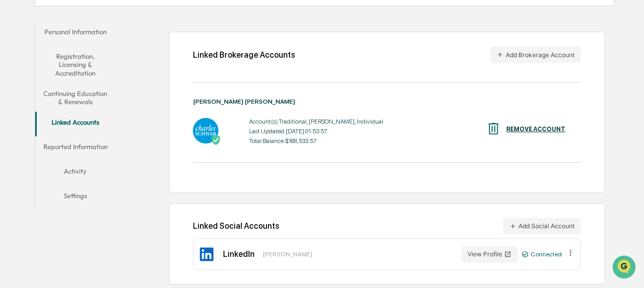 Image resolution: width=644 pixels, height=288 pixels. What do you see at coordinates (206, 131) in the screenshot?
I see `img: Charles Schwab - Active` at bounding box center [206, 131].